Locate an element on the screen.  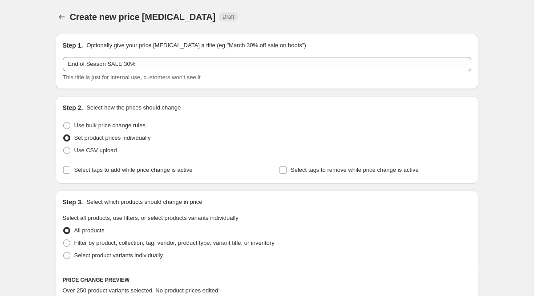
span: Select product variants individually is located at coordinates (118, 255).